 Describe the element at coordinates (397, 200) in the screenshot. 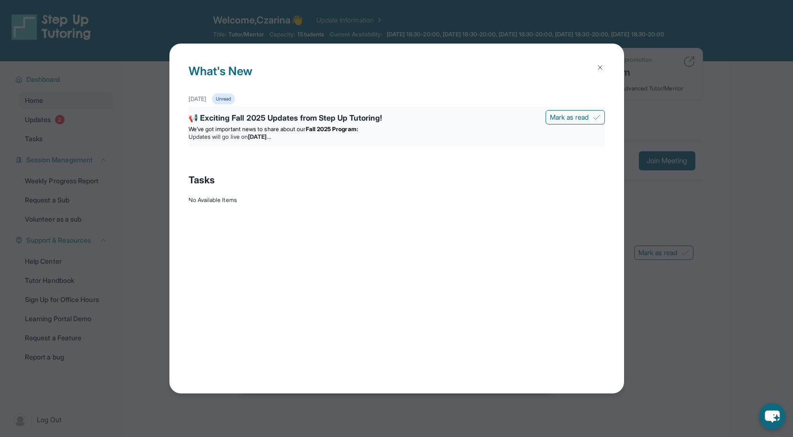

I see `div: No Available Items` at that location.